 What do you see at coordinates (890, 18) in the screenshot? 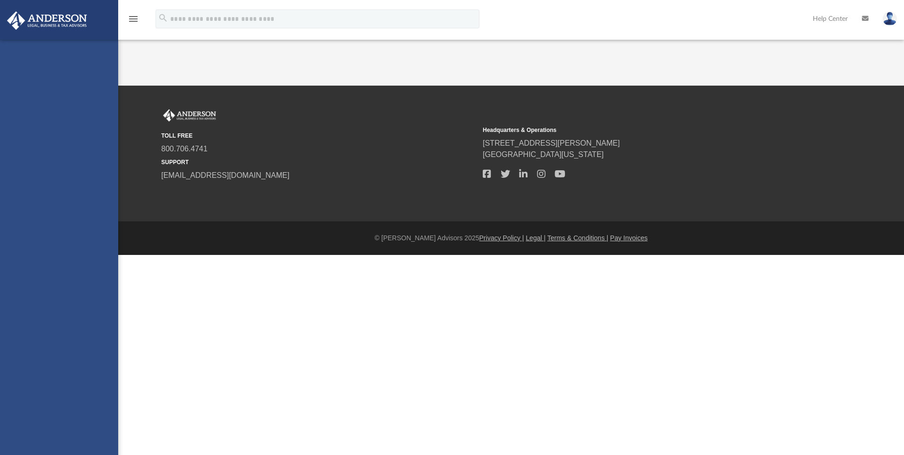
I see `img: User Pic` at bounding box center [890, 18].